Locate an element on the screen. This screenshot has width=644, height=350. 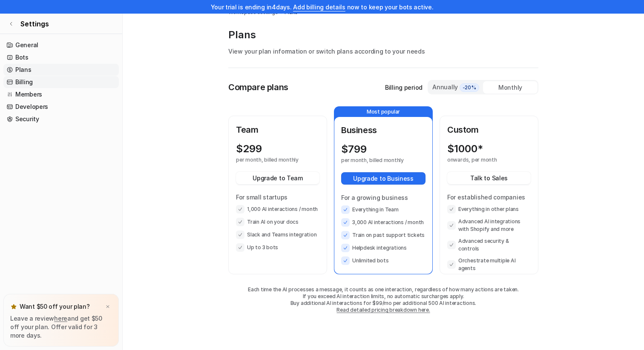
p: Team is located at coordinates (278, 130).